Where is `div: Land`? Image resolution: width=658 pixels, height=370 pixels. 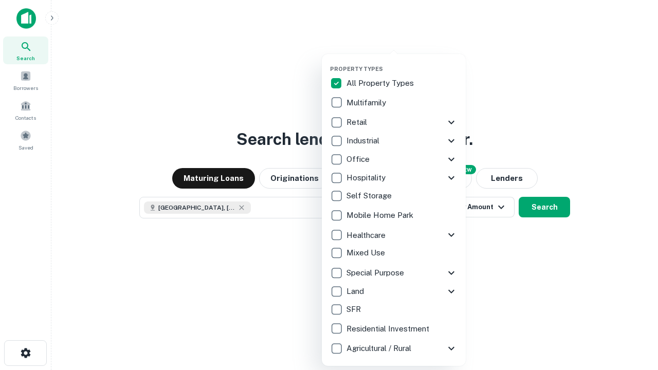
div: Land is located at coordinates (394, 291).